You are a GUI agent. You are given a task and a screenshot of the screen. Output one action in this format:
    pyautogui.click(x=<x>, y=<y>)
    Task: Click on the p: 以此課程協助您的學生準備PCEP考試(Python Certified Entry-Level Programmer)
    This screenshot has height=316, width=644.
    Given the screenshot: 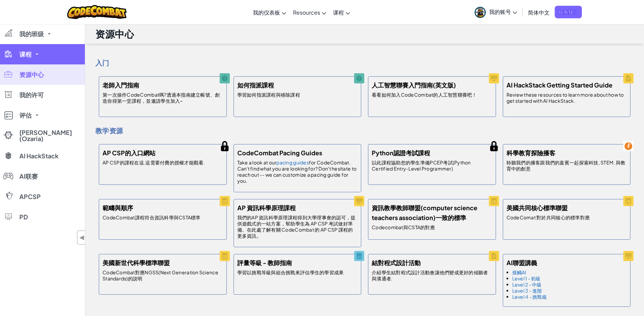 What is the action you would take?
    pyautogui.click(x=432, y=166)
    